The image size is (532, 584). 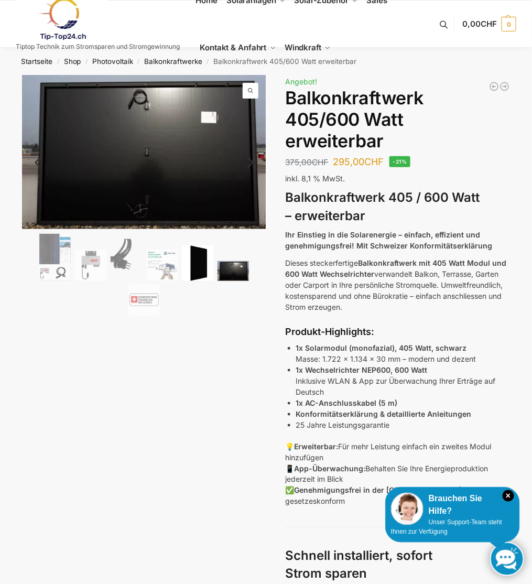 What do you see at coordinates (362, 370) in the screenshot?
I see `strong: 1x Wechselrichter NEP600, 600 Watt` at bounding box center [362, 370].